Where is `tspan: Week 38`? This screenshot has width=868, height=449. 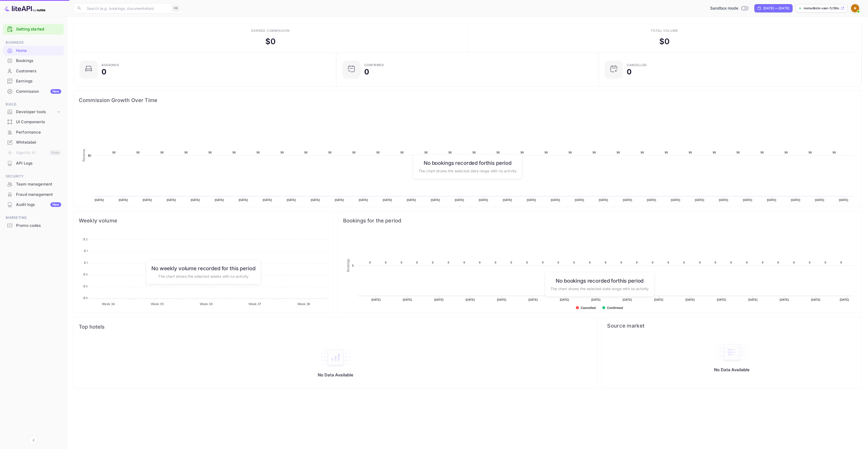 tspan: Week 38 is located at coordinates (304, 303).